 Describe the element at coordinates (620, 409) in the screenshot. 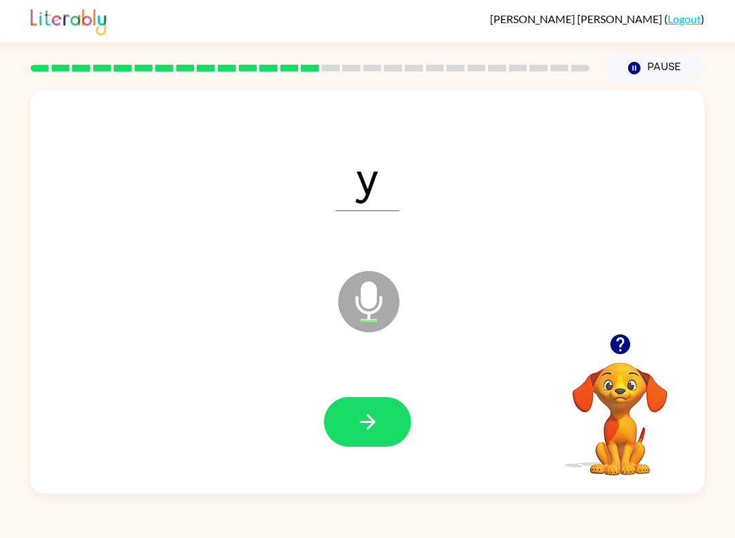

I see `video: Your browser must support playing .mp4 files to use Literably. Please try using another browser.` at that location.